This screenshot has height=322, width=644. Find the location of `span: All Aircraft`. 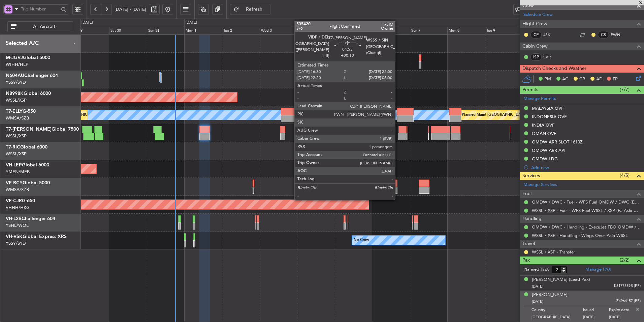

span: All Aircraft is located at coordinates (44, 27).